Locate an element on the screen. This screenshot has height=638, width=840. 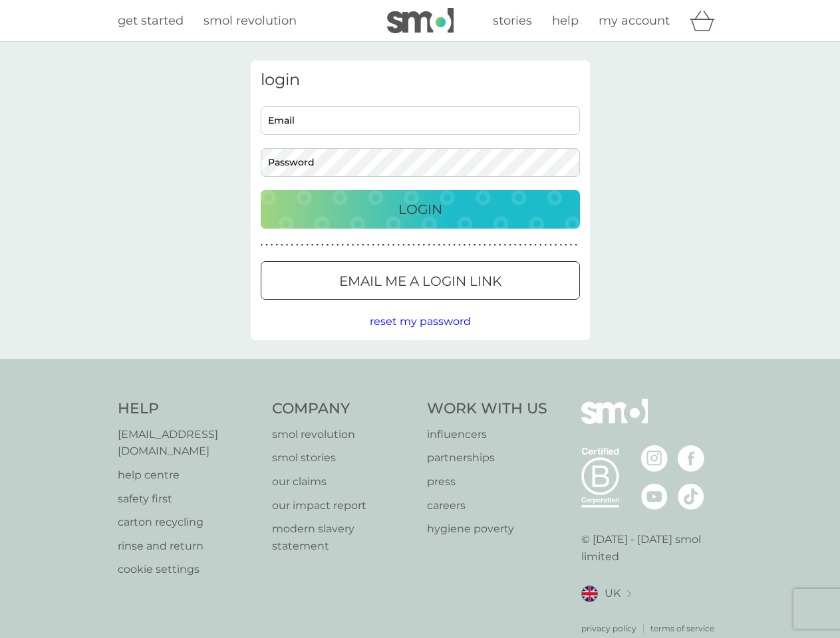
a: partnerships is located at coordinates (487, 458).